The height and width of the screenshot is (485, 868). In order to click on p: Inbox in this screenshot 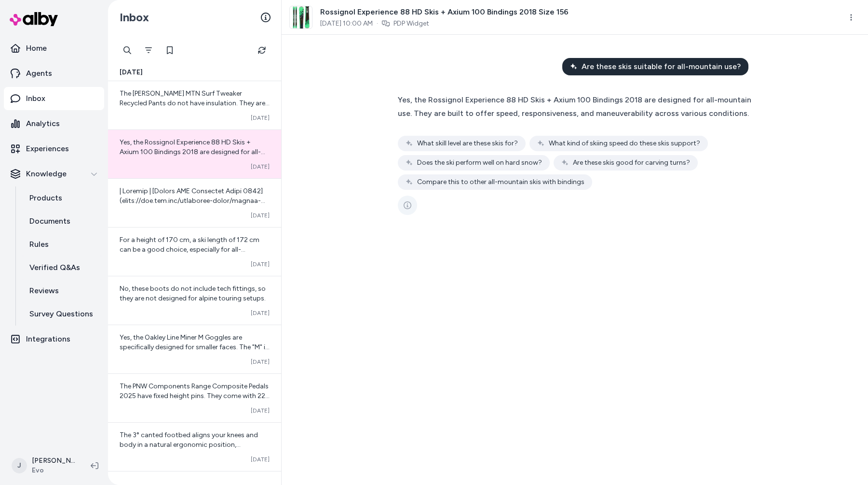, I will do `click(36, 98)`.